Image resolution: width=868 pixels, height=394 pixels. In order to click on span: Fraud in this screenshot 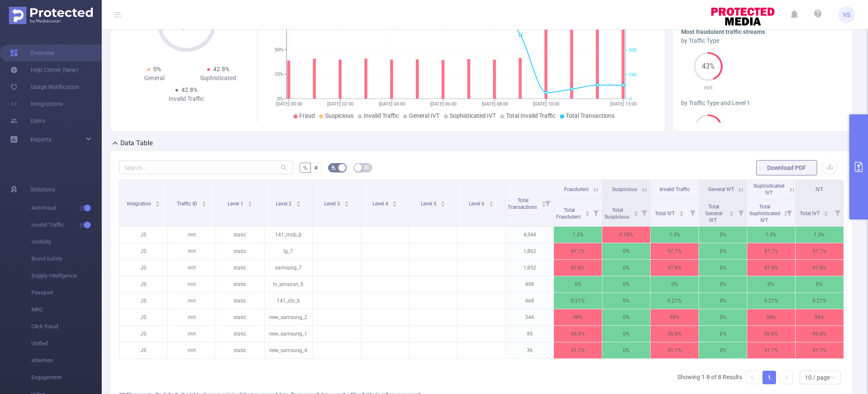, I will do `click(307, 115)`.